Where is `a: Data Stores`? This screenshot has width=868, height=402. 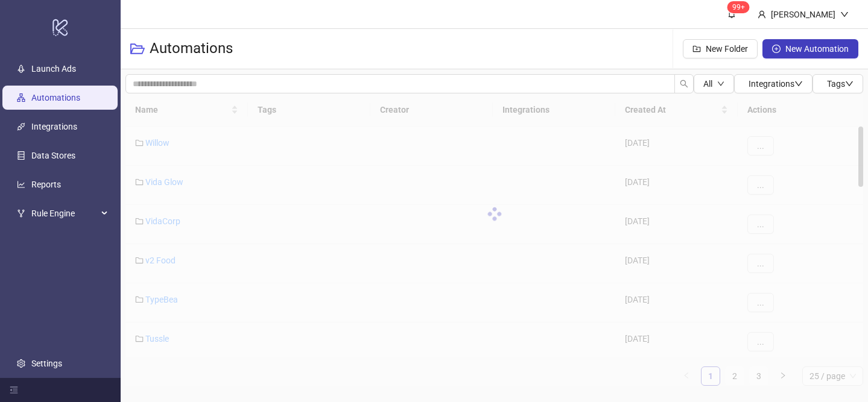 a: Data Stores is located at coordinates (53, 156).